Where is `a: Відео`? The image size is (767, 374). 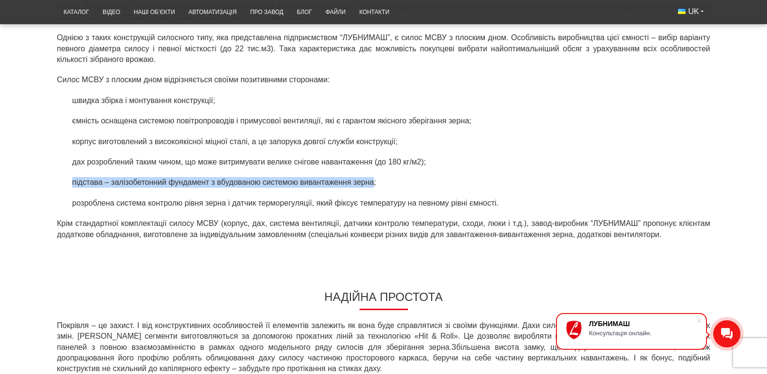
a: Відео is located at coordinates (111, 12).